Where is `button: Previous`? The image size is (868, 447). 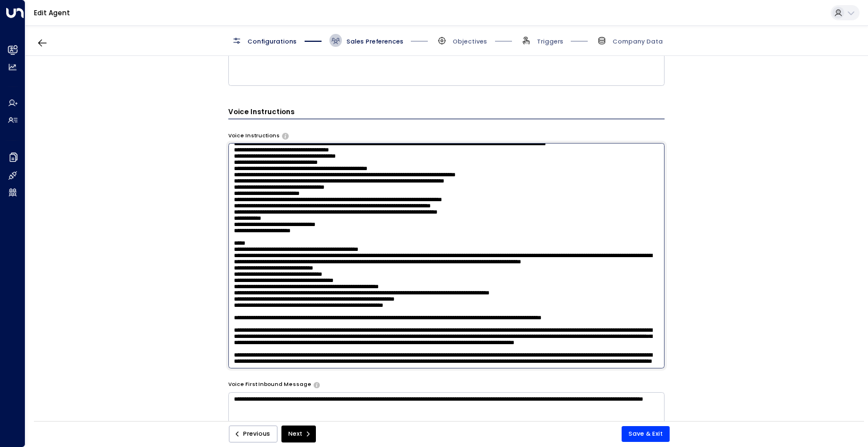 button: Previous is located at coordinates (253, 434).